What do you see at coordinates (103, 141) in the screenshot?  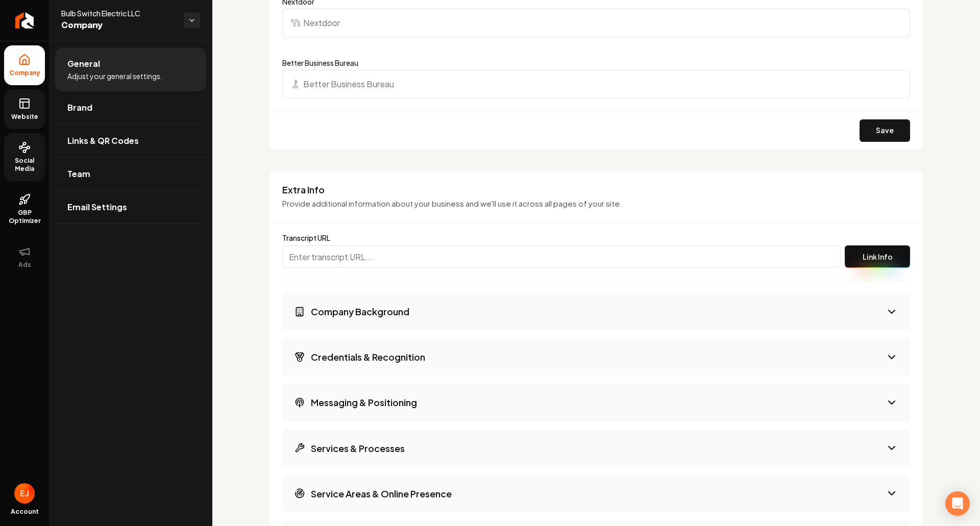 I see `span: Links & QR Codes` at bounding box center [103, 141].